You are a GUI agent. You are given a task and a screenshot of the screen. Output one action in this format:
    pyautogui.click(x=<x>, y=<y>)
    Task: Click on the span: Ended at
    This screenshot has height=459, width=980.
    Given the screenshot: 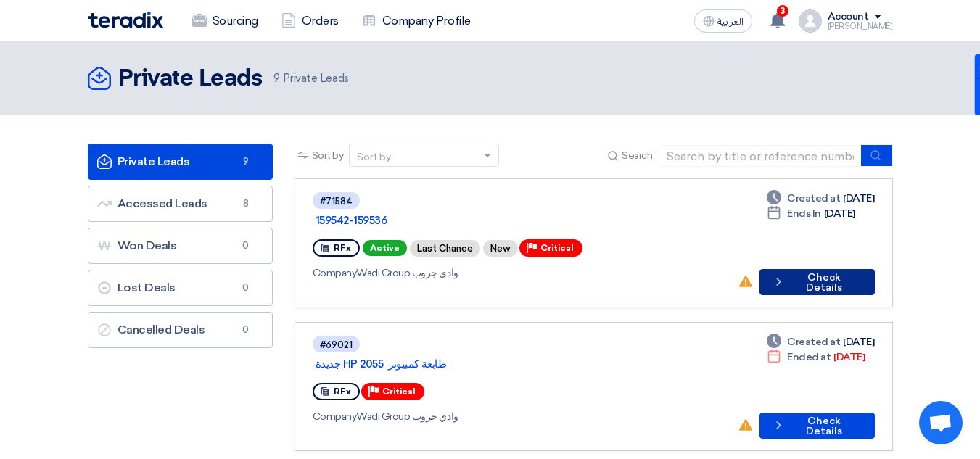 What is the action you would take?
    pyautogui.click(x=809, y=357)
    